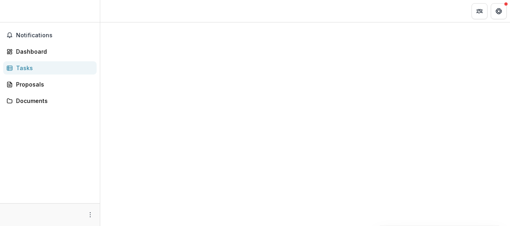  What do you see at coordinates (50, 101) in the screenshot?
I see `a: Documents` at bounding box center [50, 101].